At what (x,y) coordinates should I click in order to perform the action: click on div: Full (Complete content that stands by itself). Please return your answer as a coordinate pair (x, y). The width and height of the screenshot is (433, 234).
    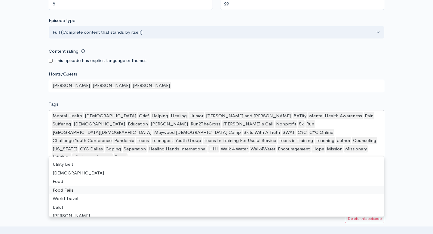
    Looking at the image, I should click on (214, 32).